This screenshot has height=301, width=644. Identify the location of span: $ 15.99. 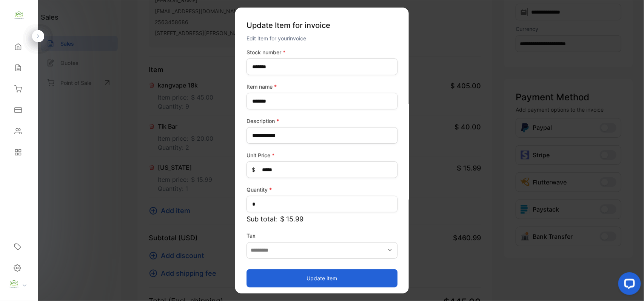
(292, 219).